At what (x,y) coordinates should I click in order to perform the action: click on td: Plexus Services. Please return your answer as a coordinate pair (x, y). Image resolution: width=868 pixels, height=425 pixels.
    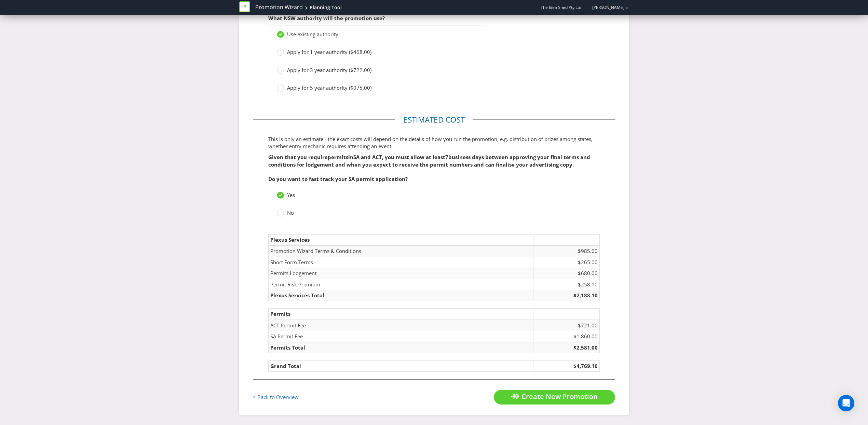
    Looking at the image, I should click on (401, 240).